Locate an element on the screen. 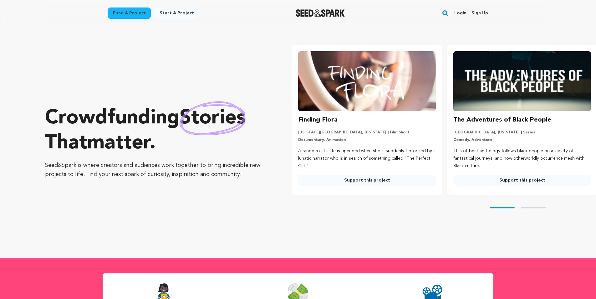 Image resolution: width=596 pixels, height=299 pixels. a: Seed&Spark Homepage is located at coordinates (320, 13).